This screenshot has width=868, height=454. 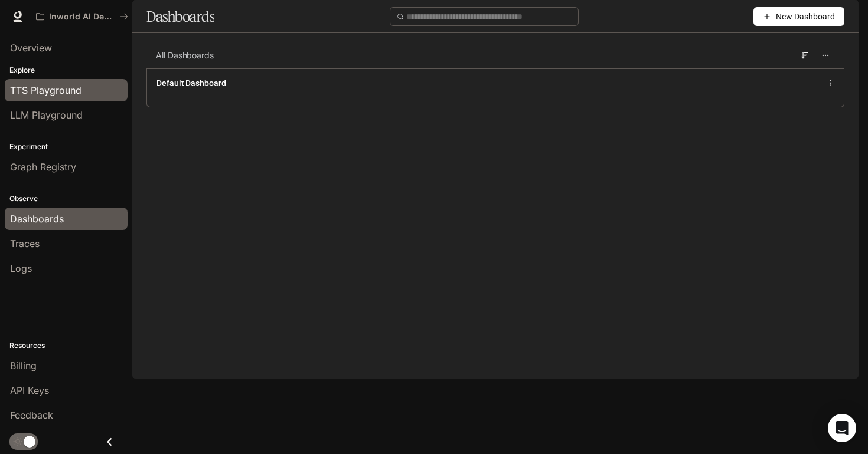 I want to click on div: Open Intercom Messenger, so click(x=842, y=428).